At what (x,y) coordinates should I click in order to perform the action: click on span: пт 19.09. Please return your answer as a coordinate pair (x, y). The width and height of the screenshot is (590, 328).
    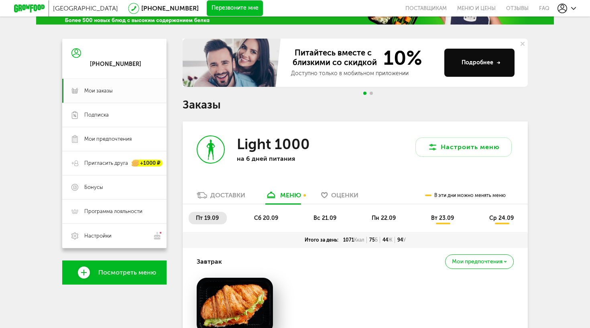
    Looking at the image, I should click on (207, 218).